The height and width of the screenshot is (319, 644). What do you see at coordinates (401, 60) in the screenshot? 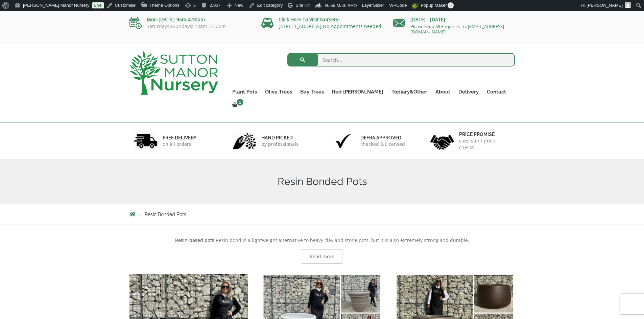
I see `input: Search...` at bounding box center [401, 60].